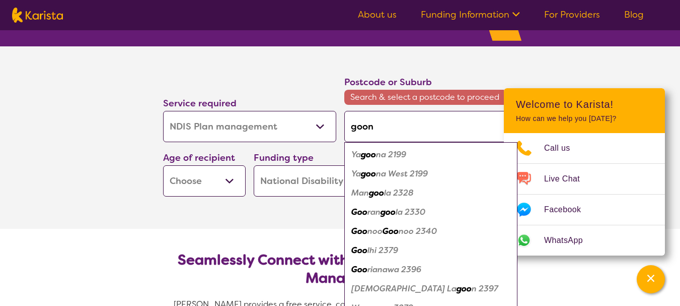 The image size is (680, 306). What do you see at coordinates (572, 15) in the screenshot?
I see `a: For Providers` at bounding box center [572, 15].